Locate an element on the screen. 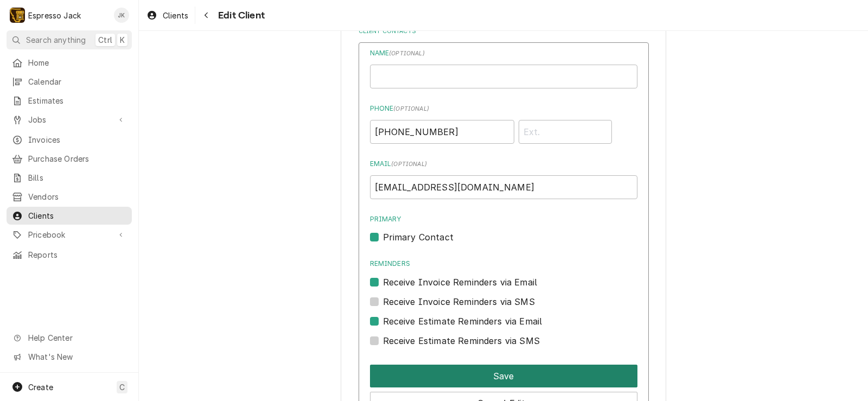 This screenshot has height=401, width=868. span: Jobs is located at coordinates (69, 119).